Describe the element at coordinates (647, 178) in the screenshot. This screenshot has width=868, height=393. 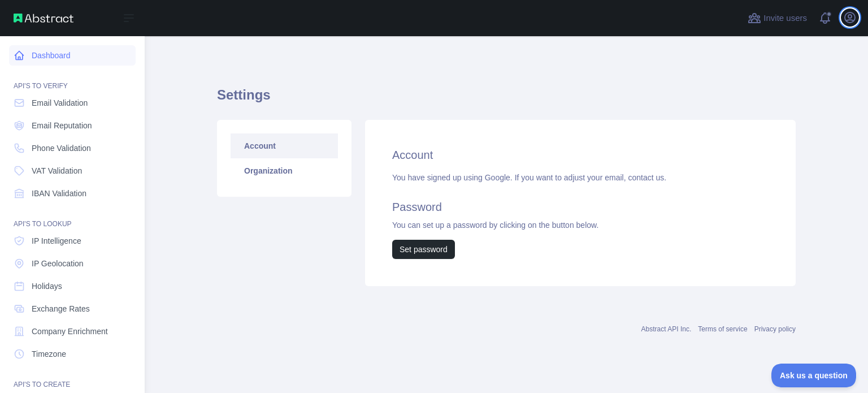
I see `a: contact us.` at that location.